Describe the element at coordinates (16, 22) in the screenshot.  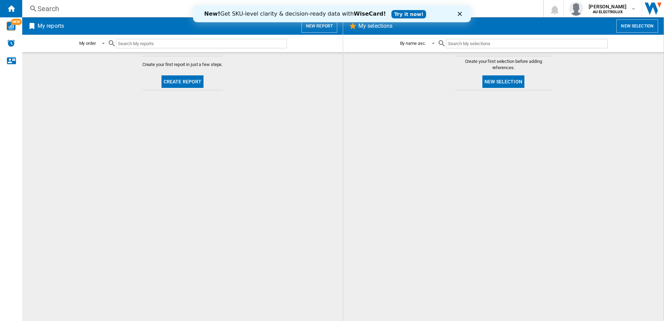
I see `span: NEW` at that location.